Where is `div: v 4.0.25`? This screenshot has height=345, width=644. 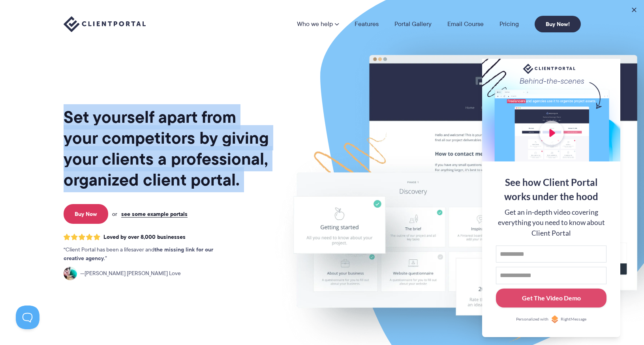 div: v 4.0.25 is located at coordinates (31, 16).